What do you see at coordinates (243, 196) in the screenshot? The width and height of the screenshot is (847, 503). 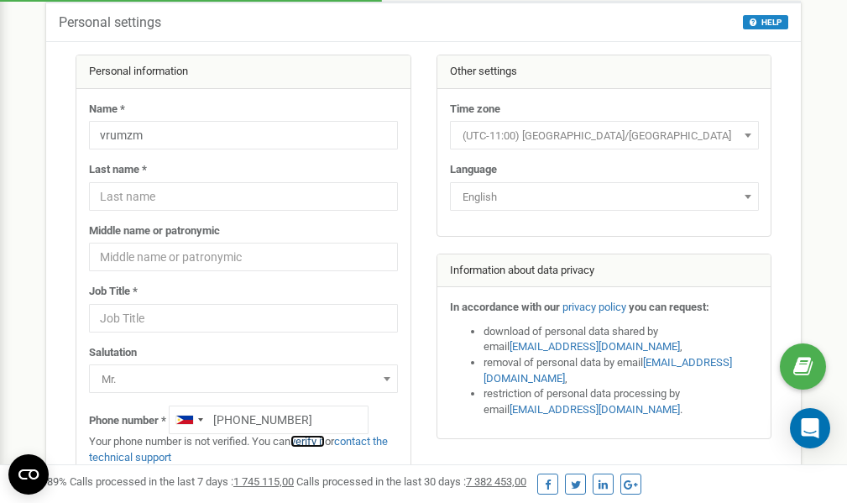 I see `input: Last name` at bounding box center [243, 196].